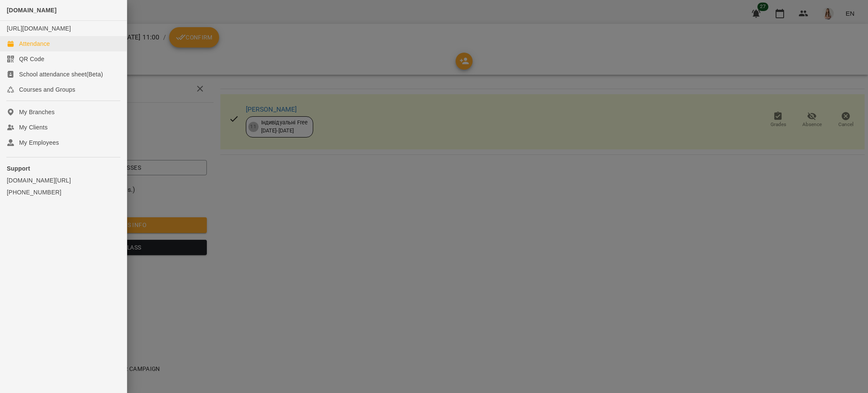 The height and width of the screenshot is (393, 868). What do you see at coordinates (39, 143) in the screenshot?
I see `div: My Employees` at bounding box center [39, 143].